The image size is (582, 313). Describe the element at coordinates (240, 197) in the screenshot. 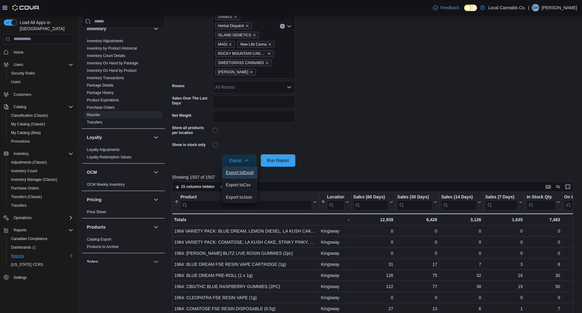

I see `button: Export toJson` at that location.